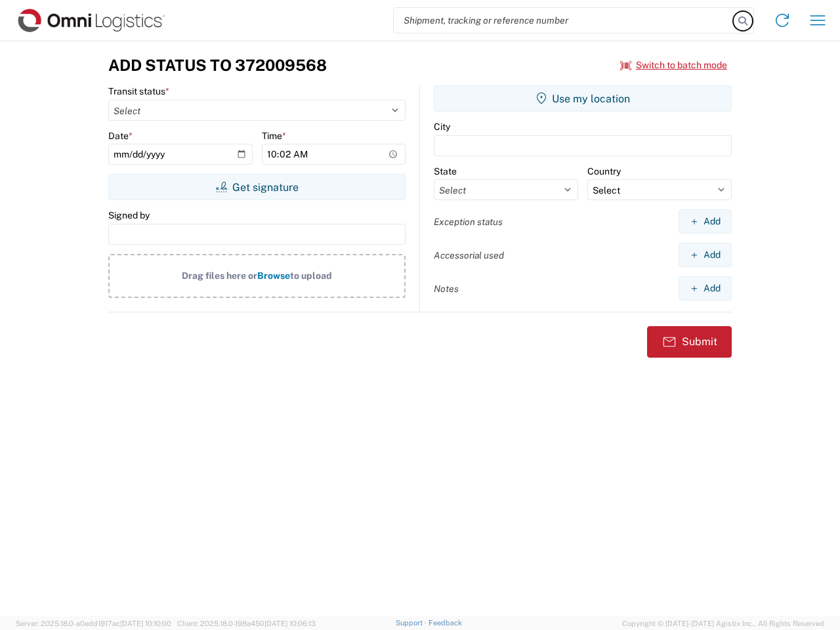 The image size is (840, 630). What do you see at coordinates (256, 187) in the screenshot?
I see `button: Get signature` at bounding box center [256, 187].